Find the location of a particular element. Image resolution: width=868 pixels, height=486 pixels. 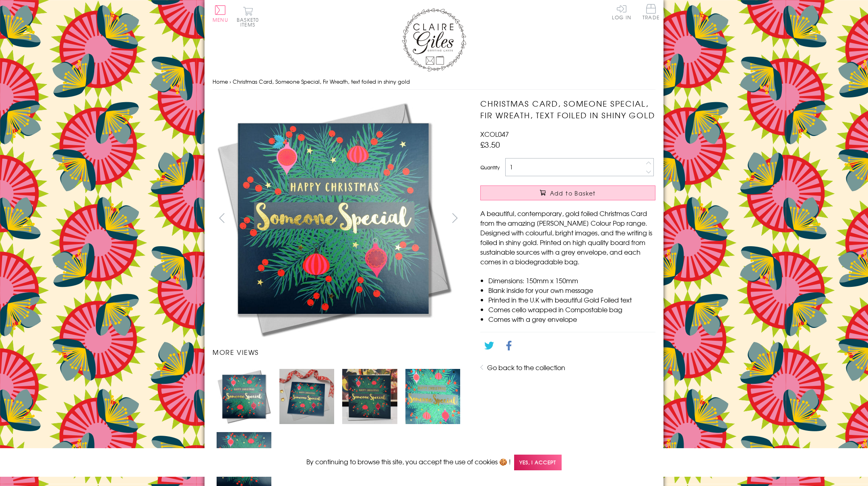

li: Comes with a grey envelope is located at coordinates (572, 319).